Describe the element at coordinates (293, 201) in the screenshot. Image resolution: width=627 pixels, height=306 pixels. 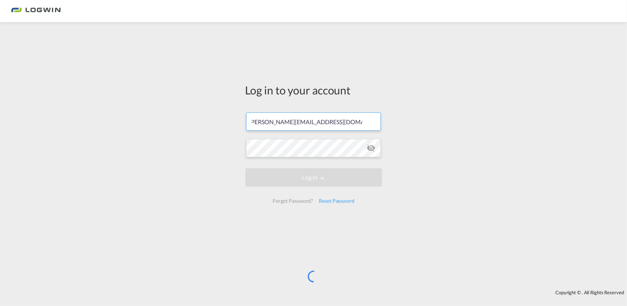
I see `div: Forgot Password?` at that location.